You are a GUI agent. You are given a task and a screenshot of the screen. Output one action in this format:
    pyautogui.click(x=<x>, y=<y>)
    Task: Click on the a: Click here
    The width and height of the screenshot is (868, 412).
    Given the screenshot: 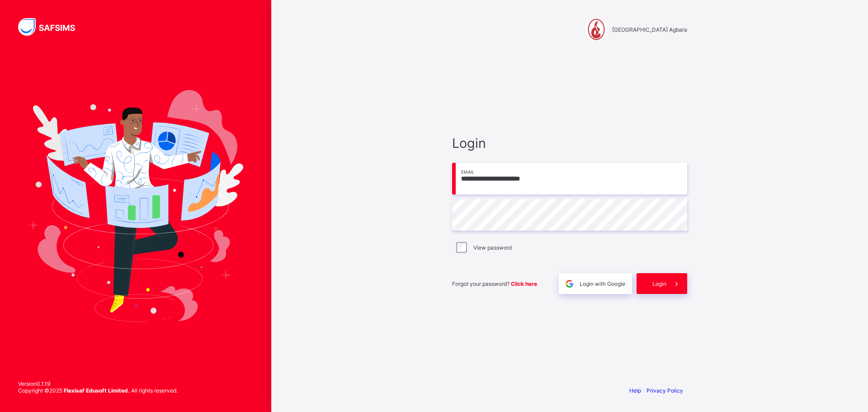 What is the action you would take?
    pyautogui.click(x=524, y=283)
    